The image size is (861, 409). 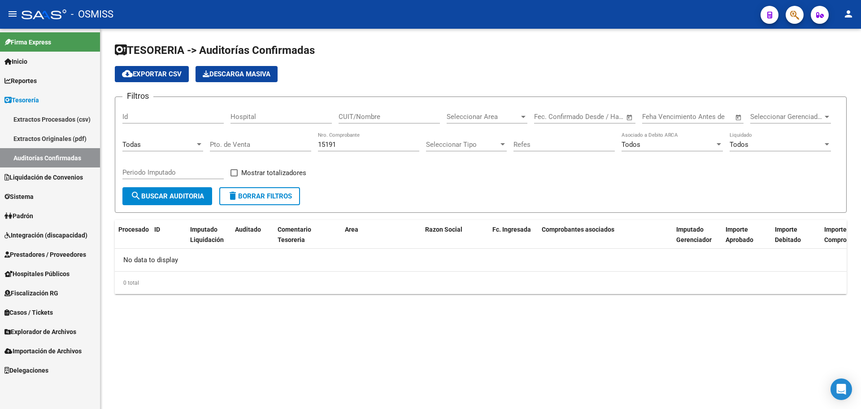 What do you see at coordinates (375, 235) in the screenshot?
I see `datatable-header-cell: Area` at bounding box center [375, 235].